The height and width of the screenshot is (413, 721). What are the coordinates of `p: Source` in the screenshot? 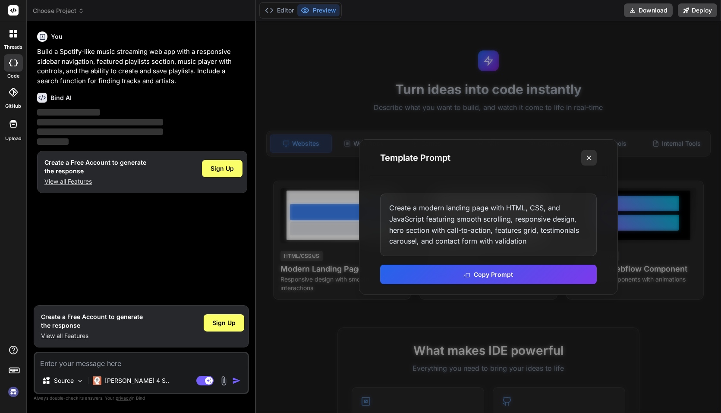 It's located at (64, 381).